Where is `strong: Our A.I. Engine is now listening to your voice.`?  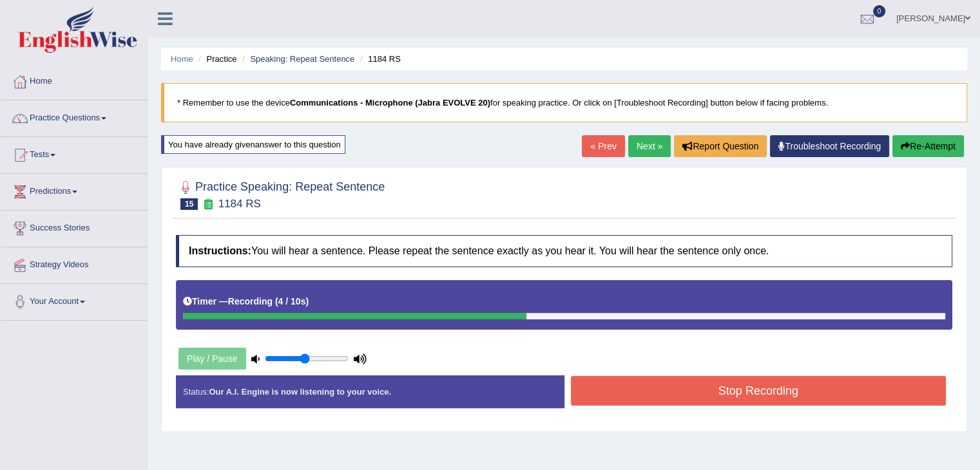 strong: Our A.I. Engine is now listening to your voice. is located at coordinates (300, 392).